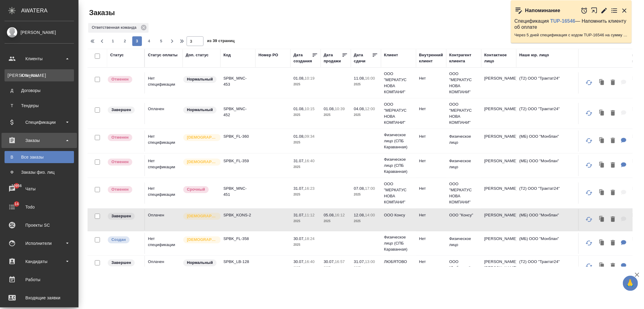  Describe the element at coordinates (40, 172) in the screenshot. I see `div: Заказы физ. лиц` at that location.